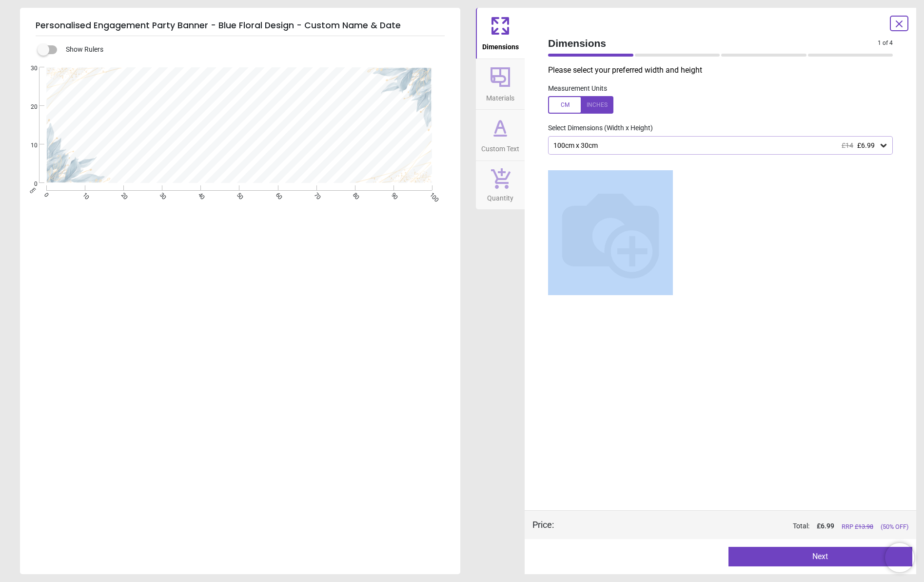 This screenshot has height=582, width=924. What do you see at coordinates (894, 527) in the screenshot?
I see `span: (50% OFF)` at bounding box center [894, 527].